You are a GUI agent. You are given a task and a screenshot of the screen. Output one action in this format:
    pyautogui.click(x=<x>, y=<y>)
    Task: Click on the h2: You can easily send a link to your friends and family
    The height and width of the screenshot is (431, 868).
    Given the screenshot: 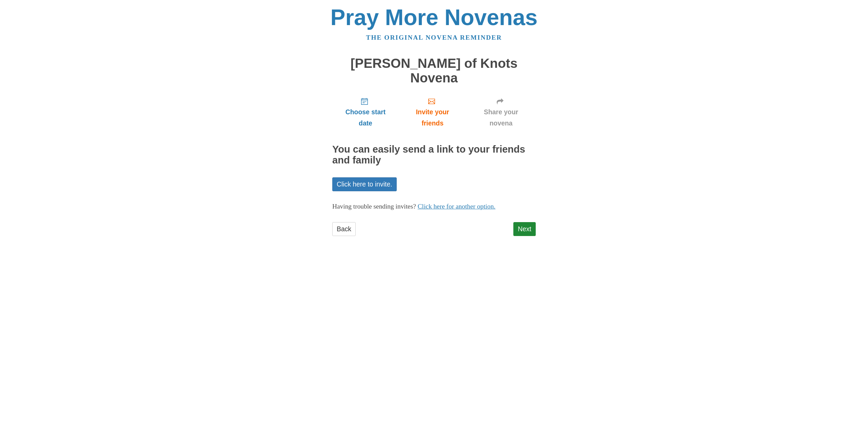 What is the action you would take?
    pyautogui.click(x=434, y=155)
    